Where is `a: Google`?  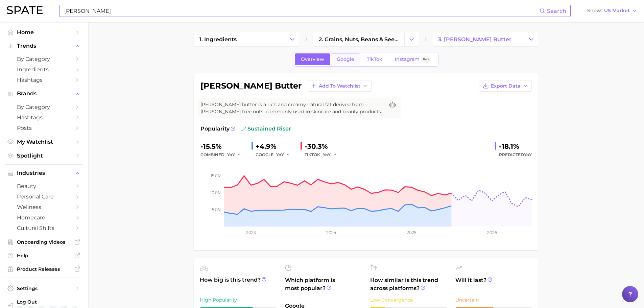
a: Google is located at coordinates (346, 59).